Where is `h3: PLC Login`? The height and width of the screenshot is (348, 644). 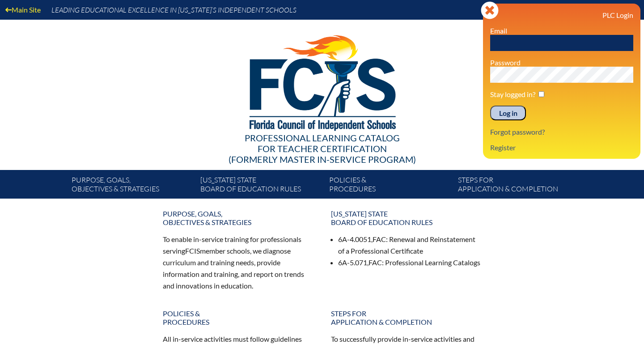 h3: PLC Login is located at coordinates (562, 15).